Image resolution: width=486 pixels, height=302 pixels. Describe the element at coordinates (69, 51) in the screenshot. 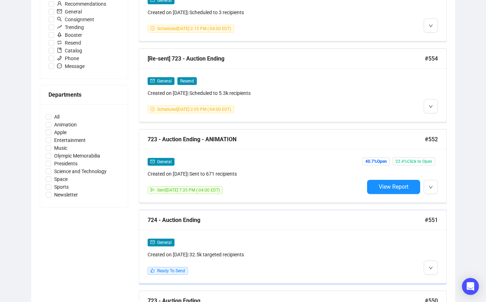

I see `span: Catalog` at that location.